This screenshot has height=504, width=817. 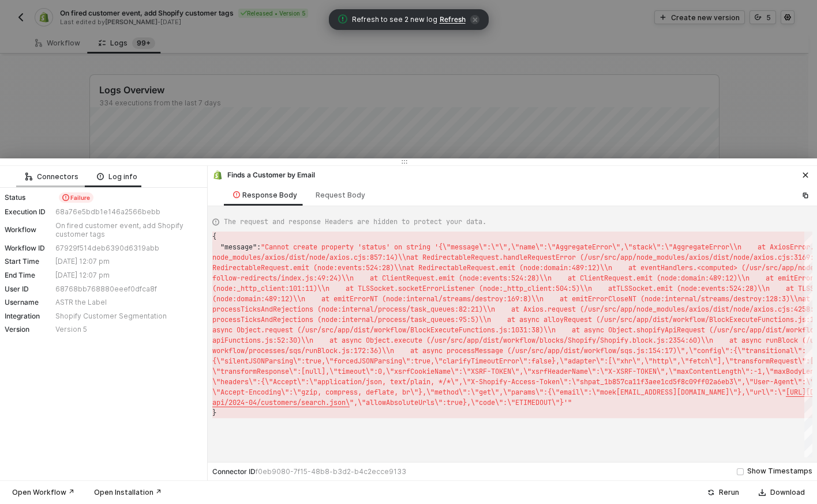 I want to click on div: Log info, so click(x=117, y=177).